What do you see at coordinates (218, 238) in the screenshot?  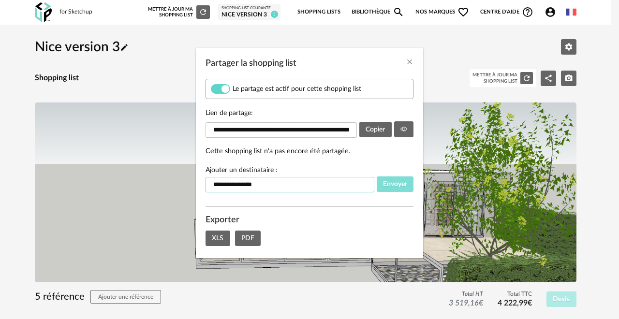 I see `span: XLS` at bounding box center [218, 238].